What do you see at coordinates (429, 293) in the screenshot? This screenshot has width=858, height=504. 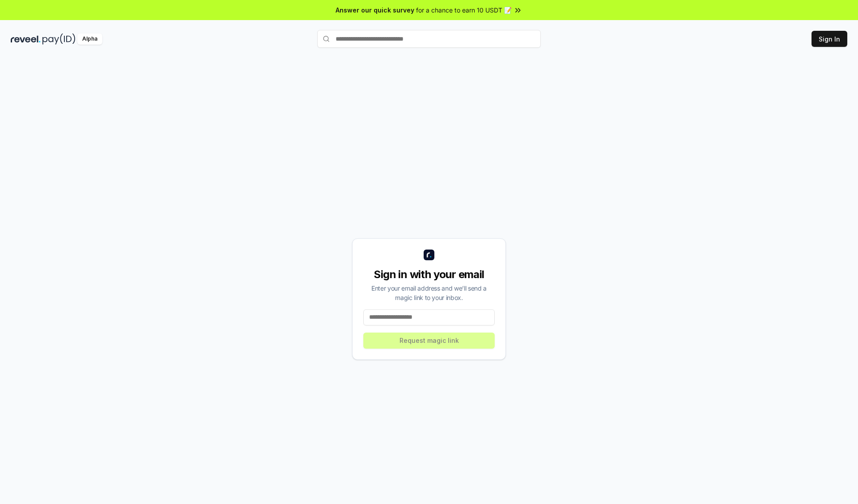 I see `div: Enter your email address and we’ll send a magic link to your inbox.` at bounding box center [429, 293].